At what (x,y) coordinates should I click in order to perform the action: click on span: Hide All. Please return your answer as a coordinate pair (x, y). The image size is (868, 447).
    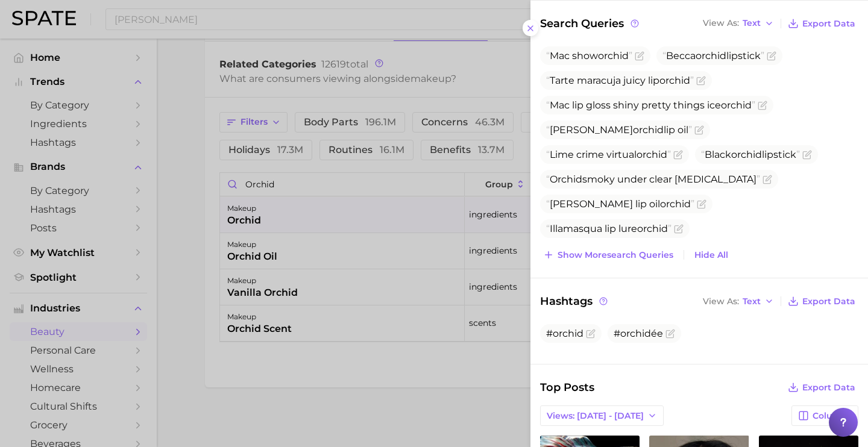
    Looking at the image, I should click on (711, 255).